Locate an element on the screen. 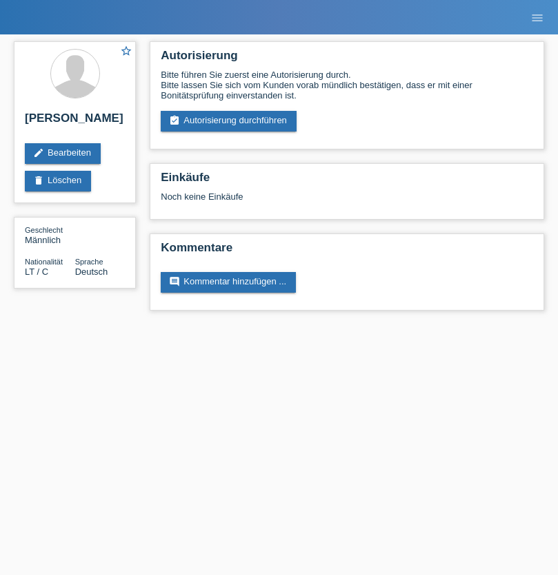  span: Nationalität is located at coordinates (43, 262).